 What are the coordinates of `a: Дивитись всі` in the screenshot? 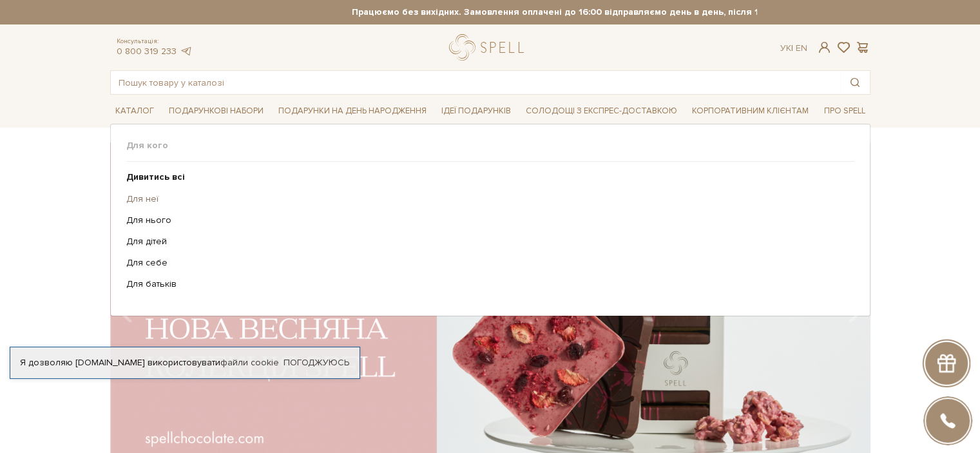 It's located at (485, 177).